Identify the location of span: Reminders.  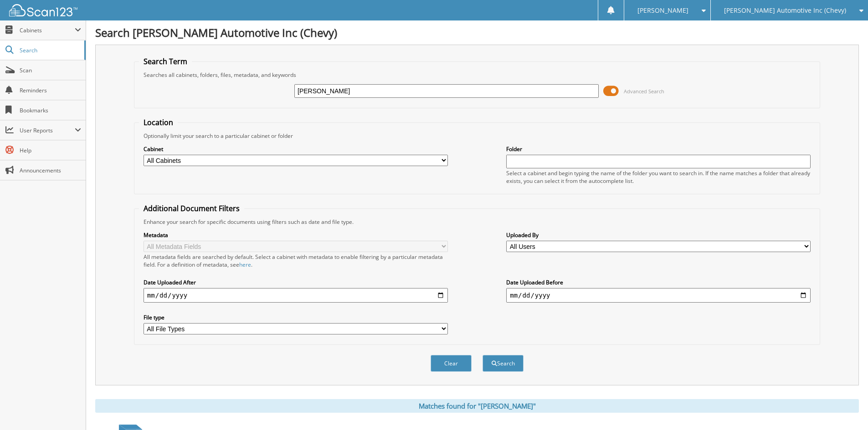
(50, 90).